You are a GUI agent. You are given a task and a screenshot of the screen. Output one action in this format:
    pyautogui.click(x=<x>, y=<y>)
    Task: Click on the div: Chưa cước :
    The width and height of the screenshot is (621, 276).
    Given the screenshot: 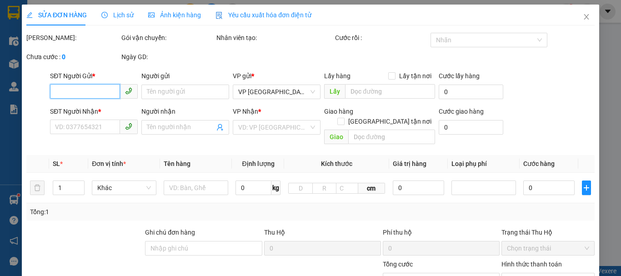 What is the action you would take?
    pyautogui.click(x=73, y=57)
    